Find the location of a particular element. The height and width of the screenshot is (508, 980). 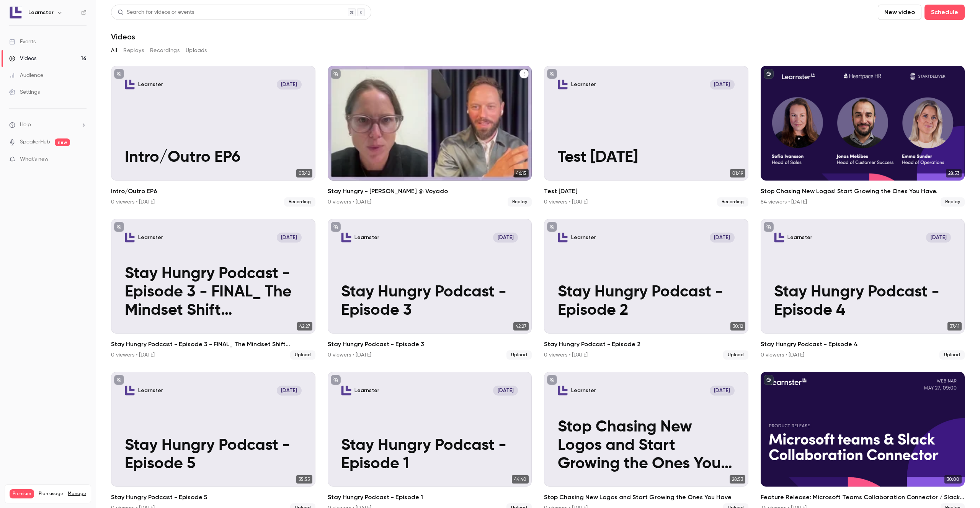

h2: Stay Hungry Podcast - Episode 1 is located at coordinates (430, 497).